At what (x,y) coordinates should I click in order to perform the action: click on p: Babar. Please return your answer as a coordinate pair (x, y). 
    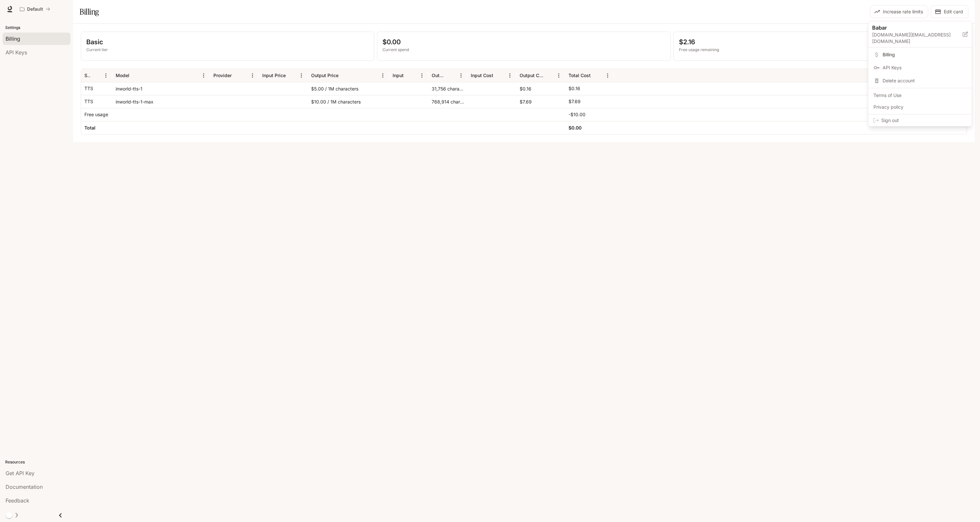
    Looking at the image, I should click on (912, 27).